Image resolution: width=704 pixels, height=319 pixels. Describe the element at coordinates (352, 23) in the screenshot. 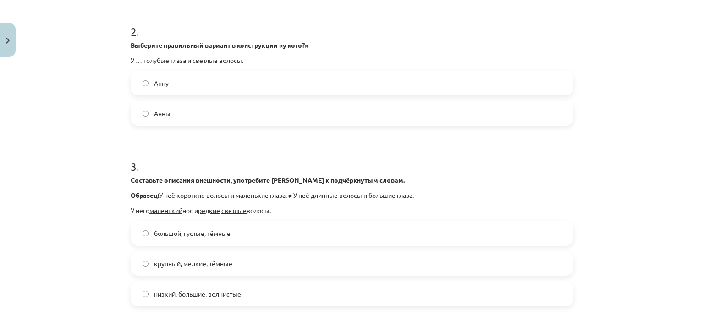

I see `h1: 2 .` at that location.